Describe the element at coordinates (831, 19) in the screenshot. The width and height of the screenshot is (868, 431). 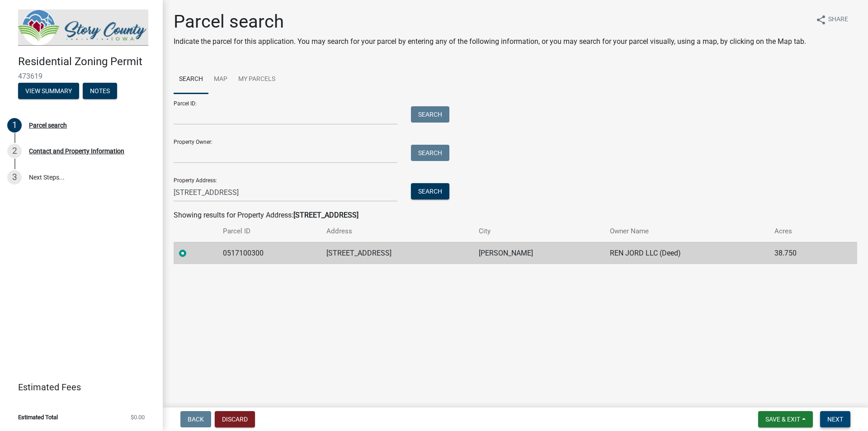
I see `button: shareShare` at that location.